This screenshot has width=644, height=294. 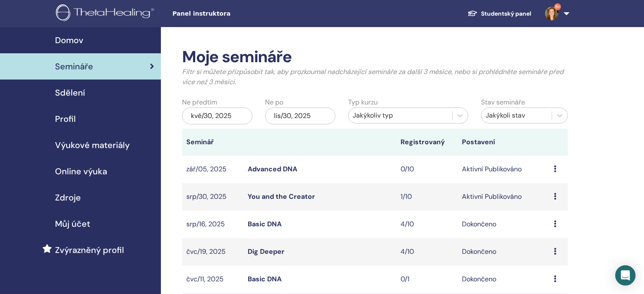 What do you see at coordinates (213, 224) in the screenshot?
I see `td: srp/16, 2025` at bounding box center [213, 224].